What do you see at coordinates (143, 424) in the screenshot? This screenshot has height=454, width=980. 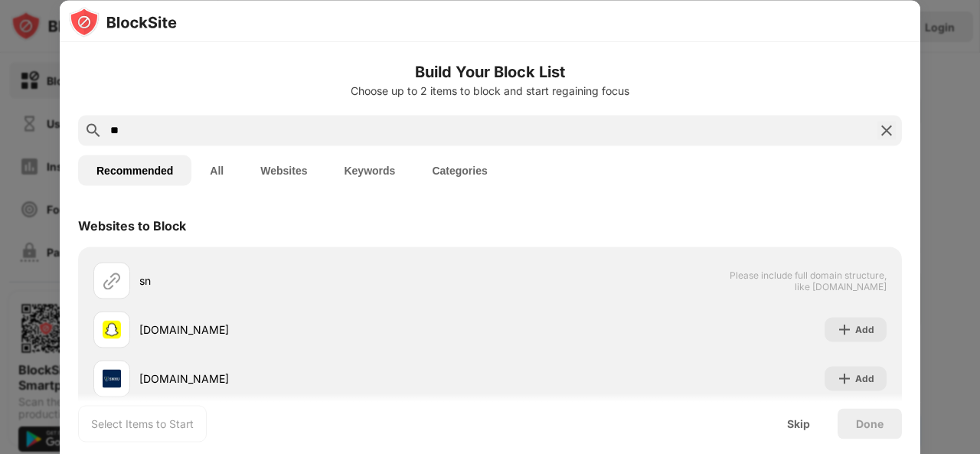 I see `div: Select Items to Start` at bounding box center [143, 424].